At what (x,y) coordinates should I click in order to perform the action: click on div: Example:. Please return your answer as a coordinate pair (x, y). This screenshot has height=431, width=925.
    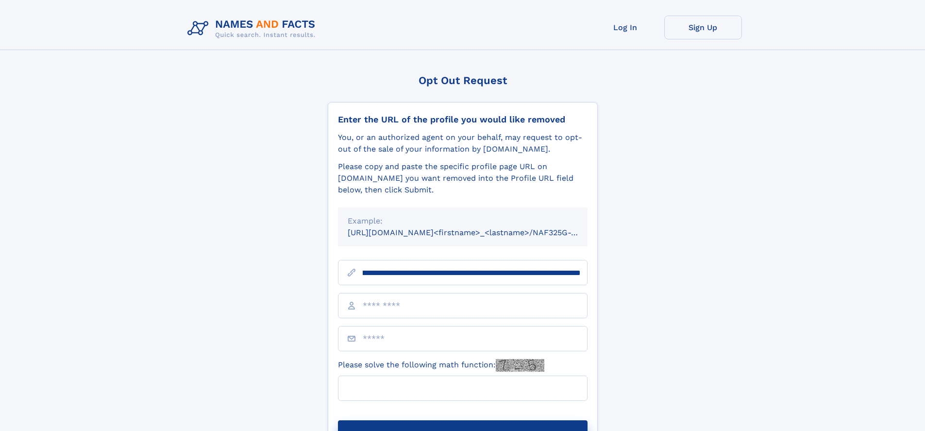
    Looking at the image, I should click on (463, 221).